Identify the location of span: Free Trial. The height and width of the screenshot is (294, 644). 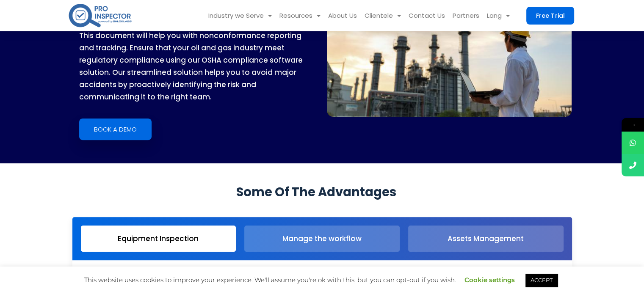
(550, 15).